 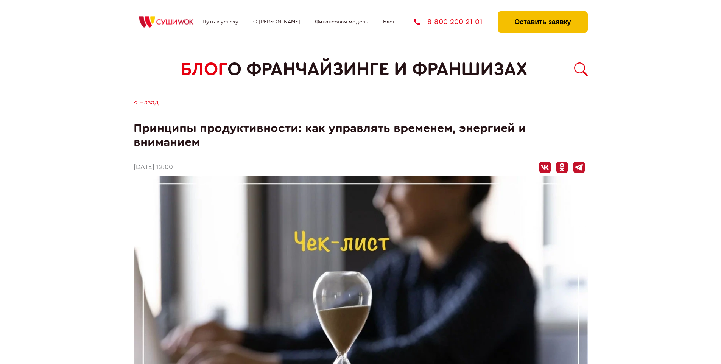 I want to click on span: 8 800 200 21 01, so click(x=455, y=22).